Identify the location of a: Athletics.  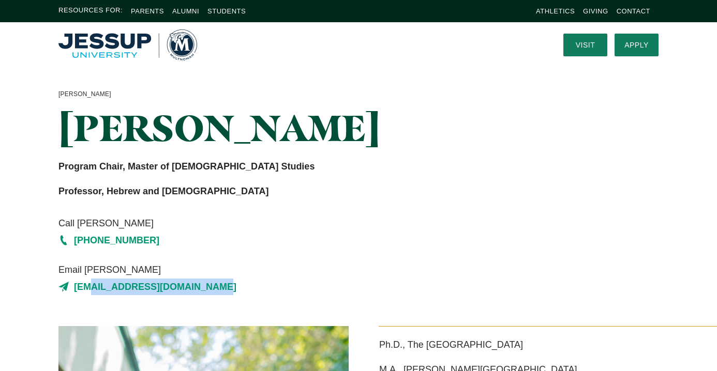
(555, 11).